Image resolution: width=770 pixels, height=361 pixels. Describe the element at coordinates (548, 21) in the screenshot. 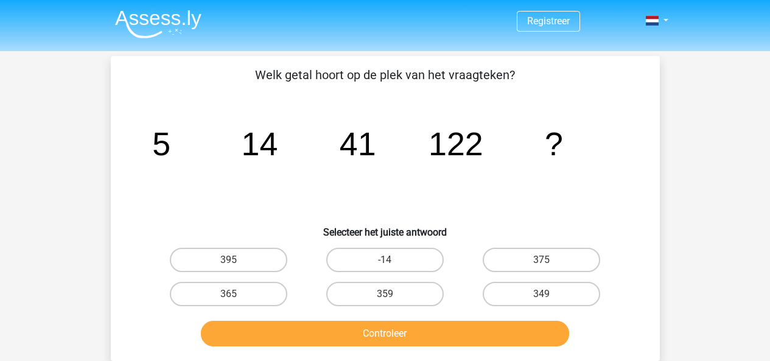

I see `a: Registreer` at that location.